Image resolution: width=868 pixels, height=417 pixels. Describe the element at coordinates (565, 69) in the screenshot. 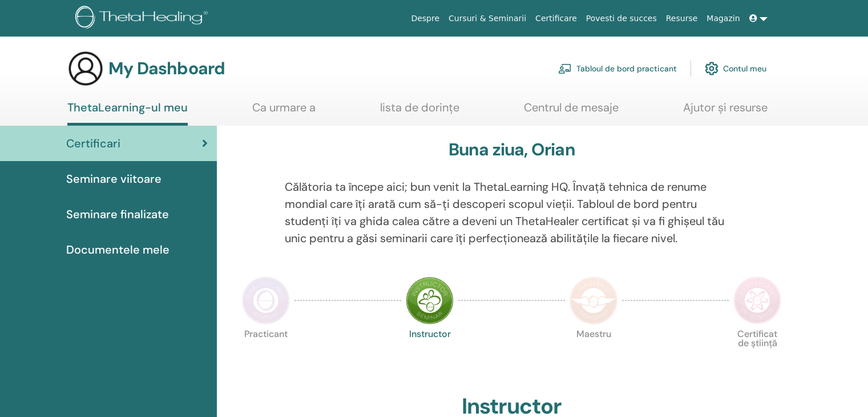

I see `img: chalkboard-teacher.svg` at that location.